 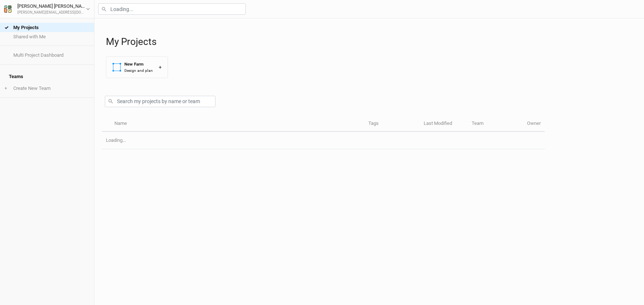 What do you see at coordinates (534, 124) in the screenshot?
I see `th: Owner` at bounding box center [534, 124].